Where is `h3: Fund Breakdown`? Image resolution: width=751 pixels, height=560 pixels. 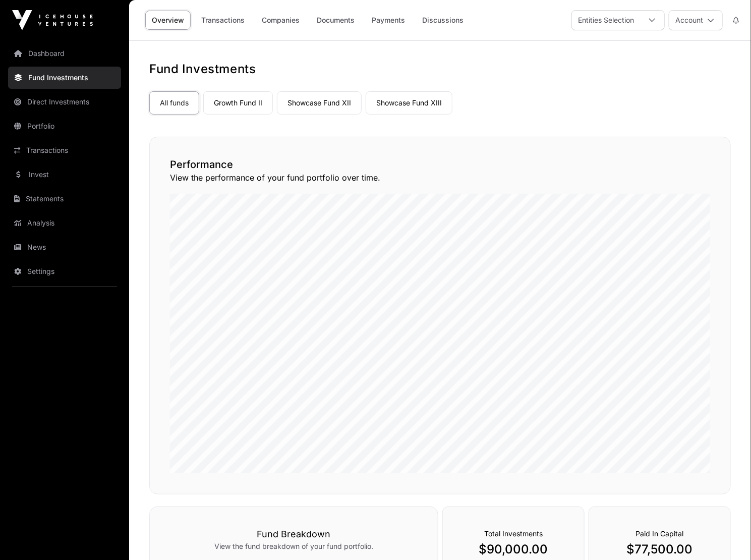 h3: Fund Breakdown is located at coordinates (293, 534).